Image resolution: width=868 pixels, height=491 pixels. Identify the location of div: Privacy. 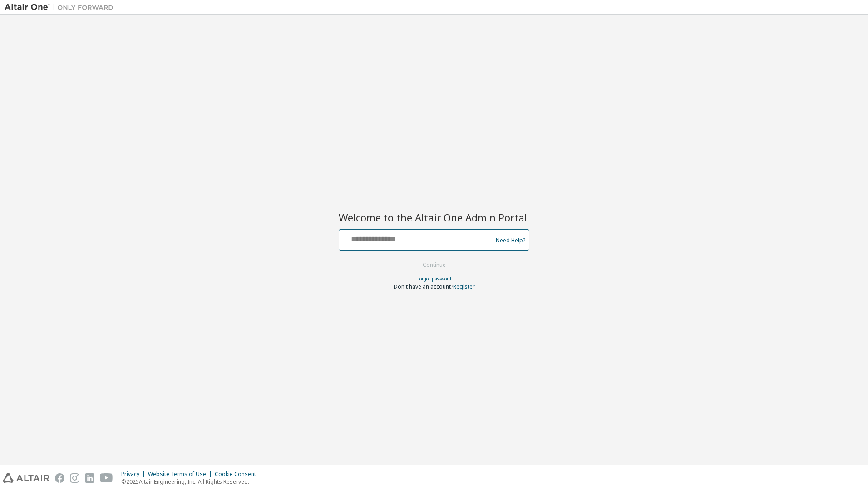
(134, 474).